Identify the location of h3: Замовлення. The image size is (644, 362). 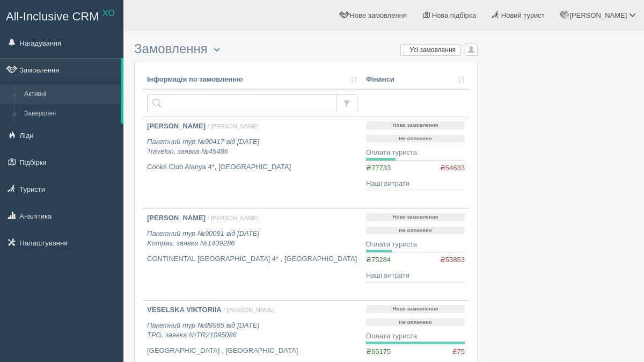
(306, 49).